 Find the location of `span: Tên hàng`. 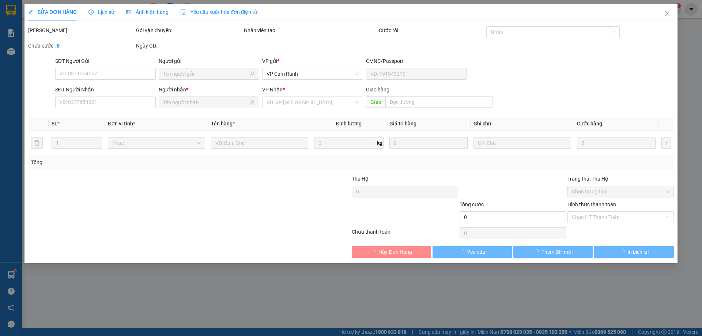

span: Tên hàng is located at coordinates (223, 124).